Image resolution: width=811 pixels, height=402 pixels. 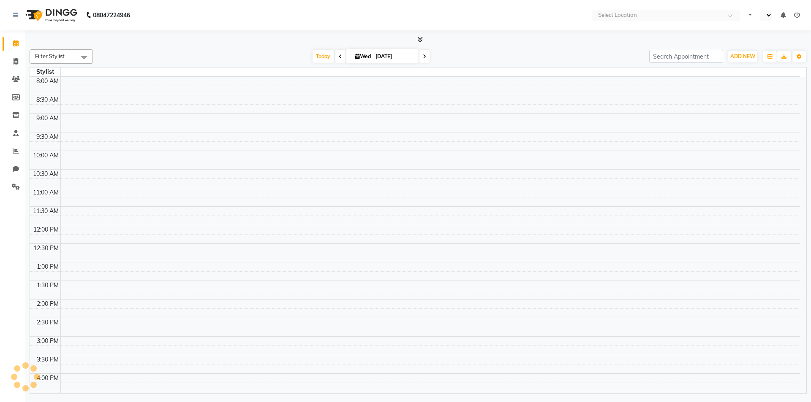 What do you see at coordinates (686, 56) in the screenshot?
I see `input: Search Appointment` at bounding box center [686, 56].